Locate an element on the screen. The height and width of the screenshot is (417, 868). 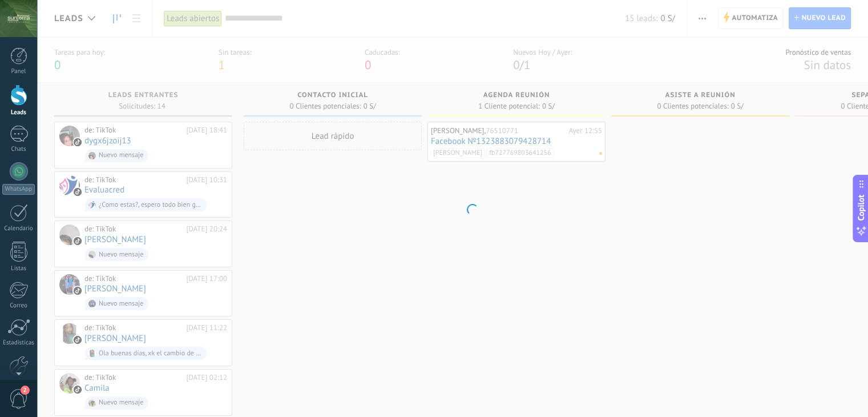
div: WhatsApp is located at coordinates (18, 189).